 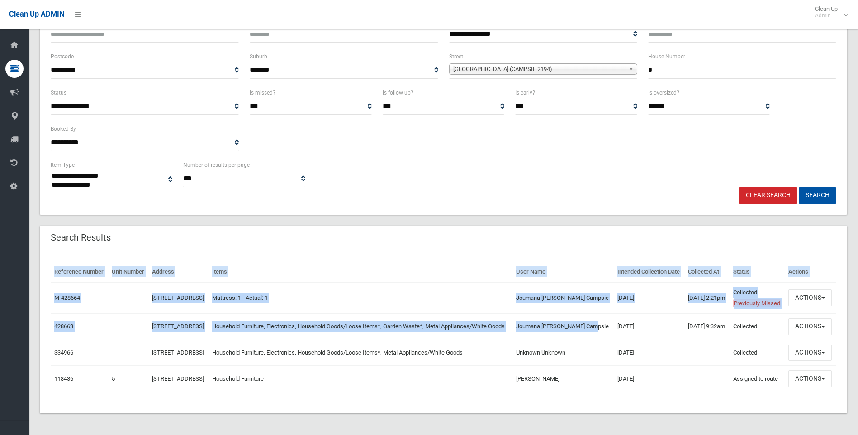 I want to click on label: Number of results per page, so click(x=216, y=165).